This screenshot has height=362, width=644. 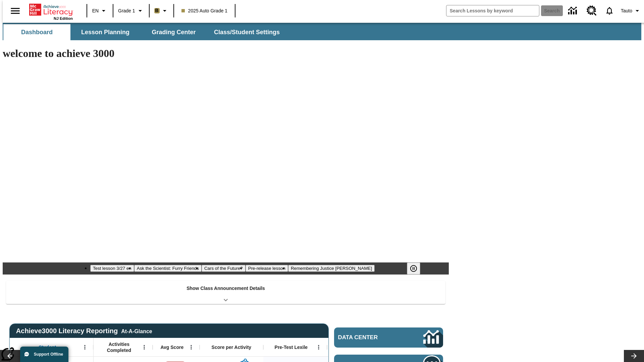 What do you see at coordinates (137, 331) in the screenshot?
I see `div: At-A-Glance` at bounding box center [137, 331].